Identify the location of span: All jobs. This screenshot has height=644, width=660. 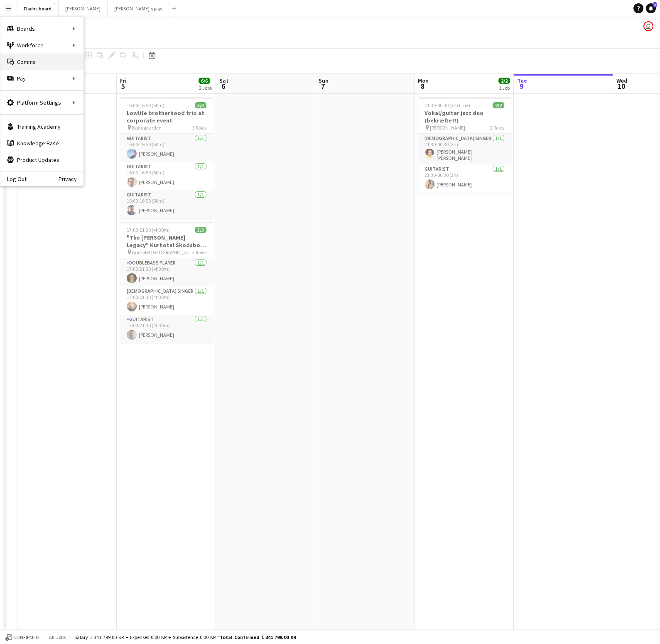
(57, 637).